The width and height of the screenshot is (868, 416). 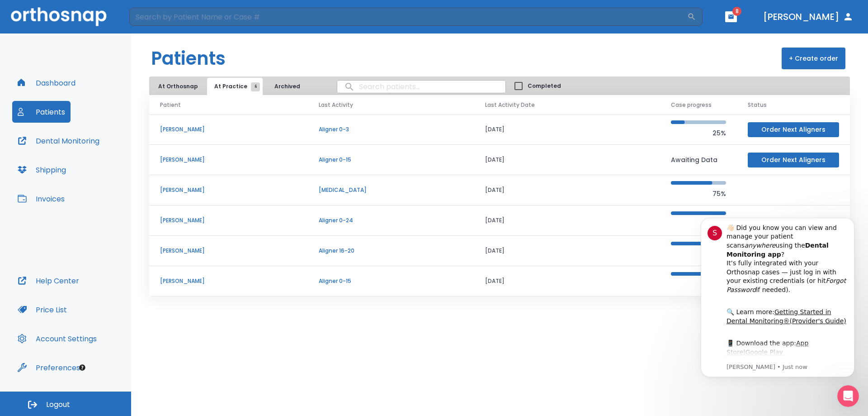 What do you see at coordinates (80, 143) in the screenshot?
I see `a: App Store` at bounding box center [80, 143].